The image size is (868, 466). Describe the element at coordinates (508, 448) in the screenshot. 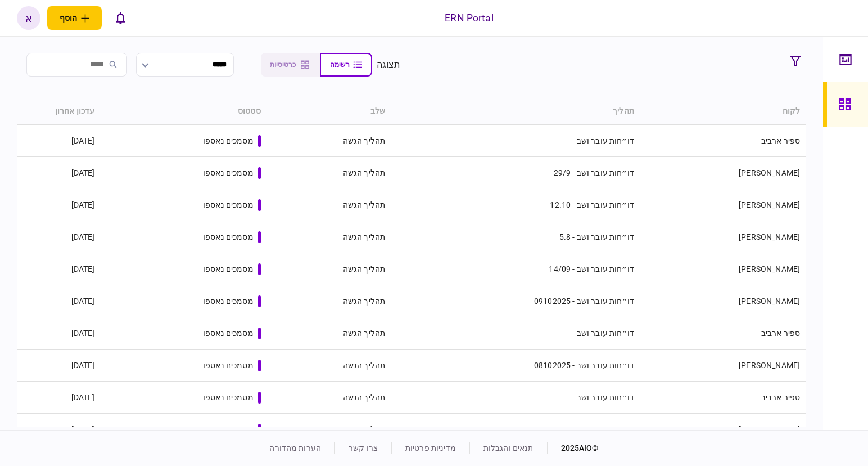

I see `a: תנאים והגבלות` at that location.